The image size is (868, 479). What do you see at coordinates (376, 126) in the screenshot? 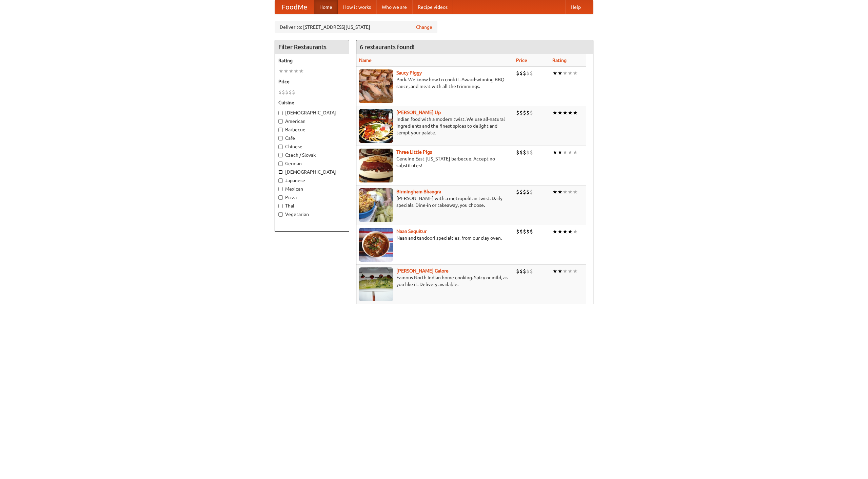
I see `img: curryup.jpg` at bounding box center [376, 126].